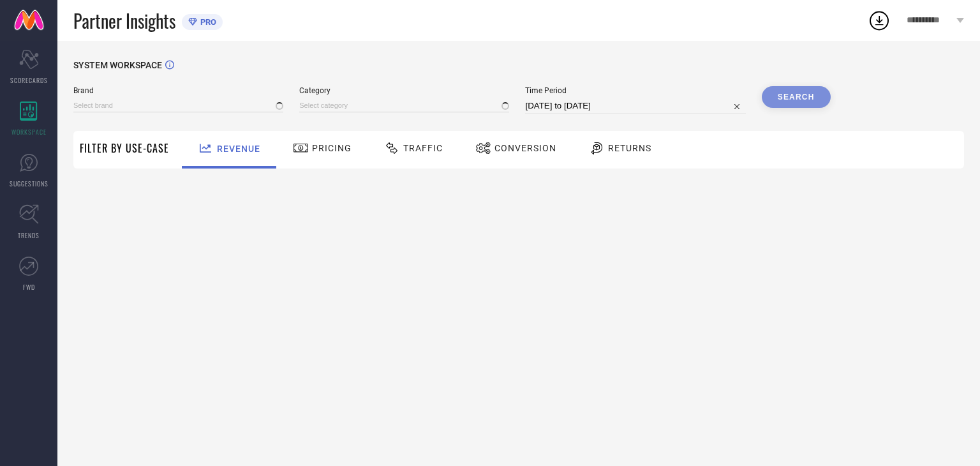  Describe the element at coordinates (118, 65) in the screenshot. I see `span: SYSTEM WORKSPACE` at that location.